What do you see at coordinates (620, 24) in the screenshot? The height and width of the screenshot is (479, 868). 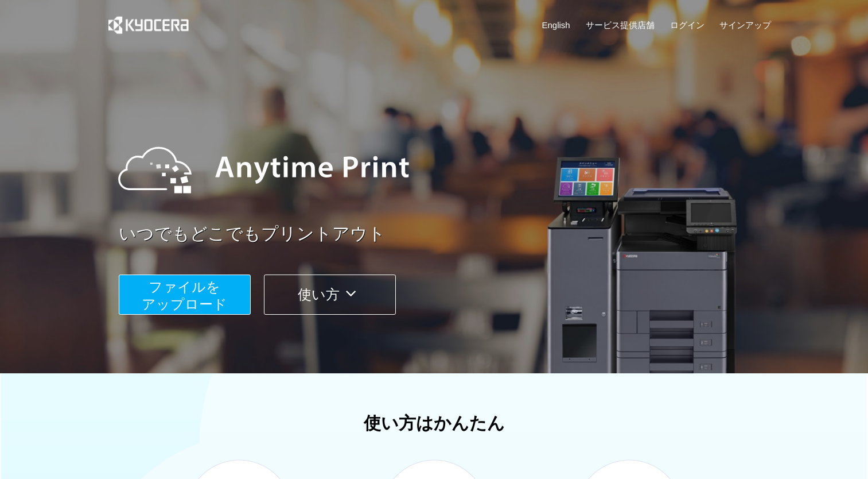 I see `a: サービス提供店舗` at bounding box center [620, 24].